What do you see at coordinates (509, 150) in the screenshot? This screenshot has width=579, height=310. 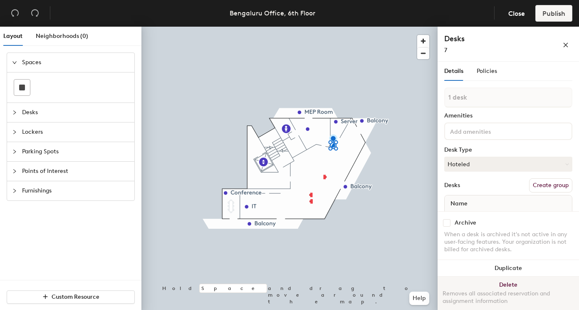 I see `div: Desk Type` at bounding box center [509, 150].